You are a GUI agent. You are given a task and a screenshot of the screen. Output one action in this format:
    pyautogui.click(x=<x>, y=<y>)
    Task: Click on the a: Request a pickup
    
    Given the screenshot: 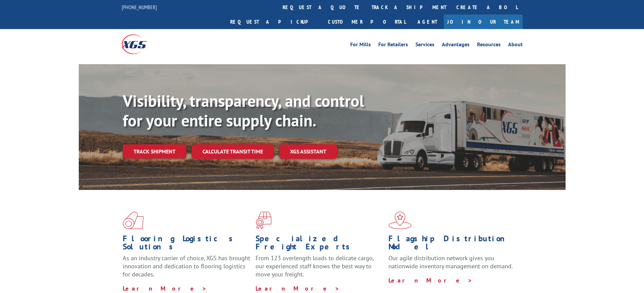 What is the action you would take?
    pyautogui.click(x=274, y=21)
    